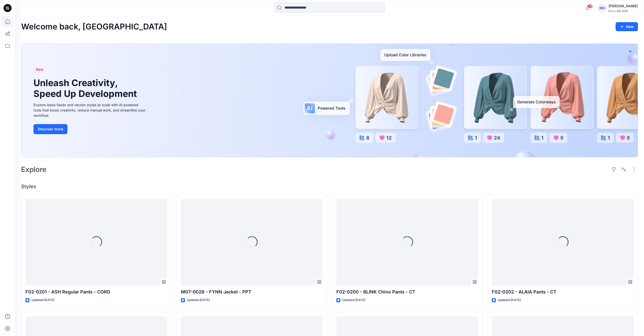 The height and width of the screenshot is (336, 644). I want to click on h4: Styles, so click(329, 186).